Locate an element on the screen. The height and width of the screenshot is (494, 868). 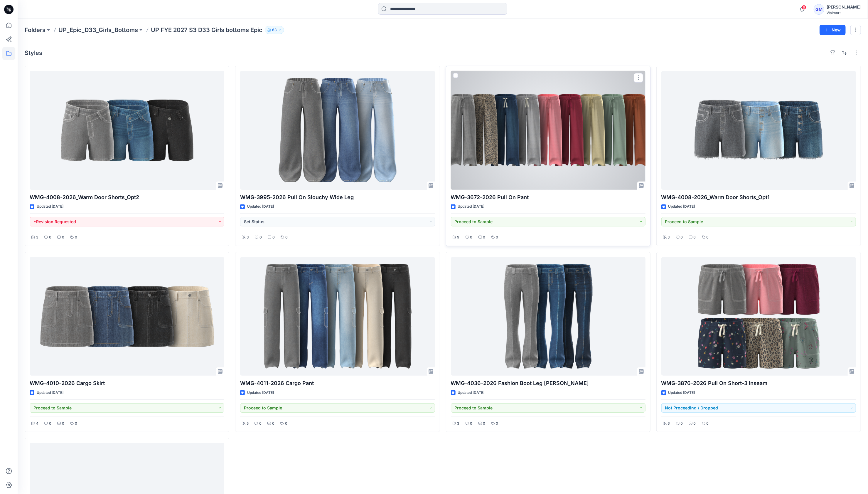
p: 5 is located at coordinates (247, 424).